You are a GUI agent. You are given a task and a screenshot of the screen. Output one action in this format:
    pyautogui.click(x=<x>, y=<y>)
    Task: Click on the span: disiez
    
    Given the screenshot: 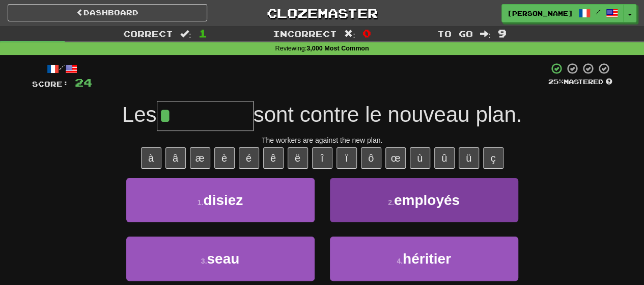 What is the action you would take?
    pyautogui.click(x=223, y=200)
    